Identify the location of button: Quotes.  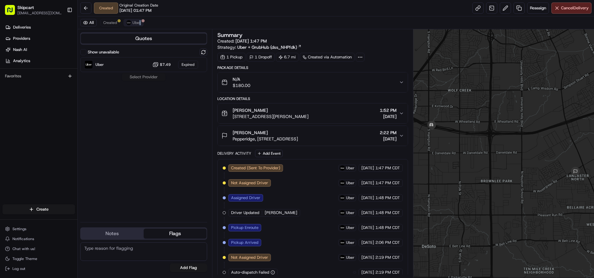
(144, 39).